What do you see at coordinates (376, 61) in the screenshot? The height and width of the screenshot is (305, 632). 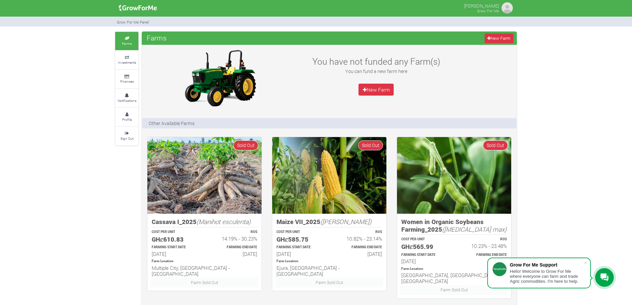 I see `h3: You have not funded any Farm(s)` at bounding box center [376, 61].